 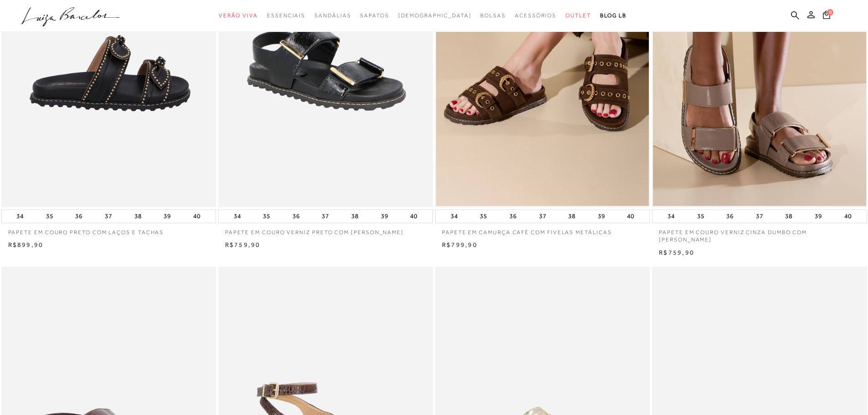 I want to click on span: R$799,90, so click(x=459, y=245).